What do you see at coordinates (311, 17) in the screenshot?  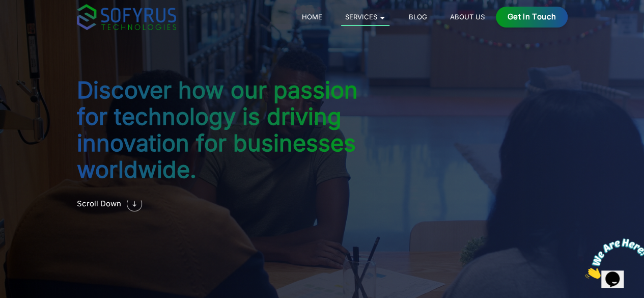 I see `a: Home` at bounding box center [311, 17].